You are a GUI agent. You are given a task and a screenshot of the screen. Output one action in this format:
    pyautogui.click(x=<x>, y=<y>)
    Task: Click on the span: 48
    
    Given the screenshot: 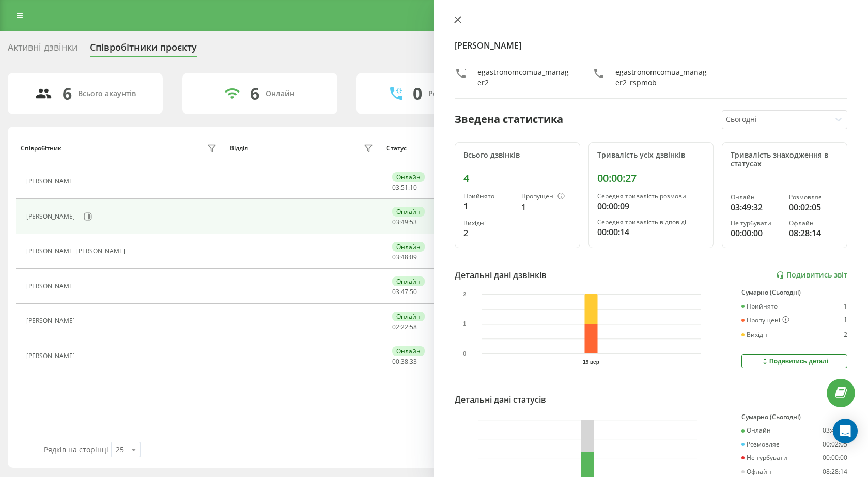 What is the action you would take?
    pyautogui.click(x=405, y=257)
    